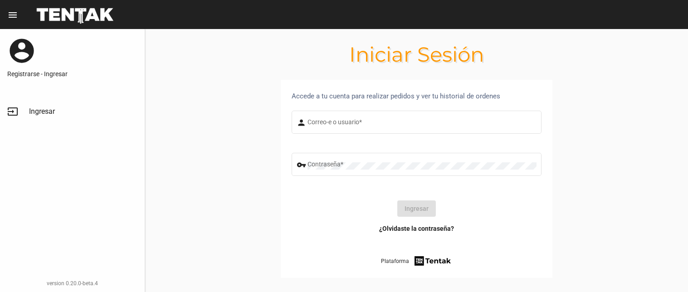 The height and width of the screenshot is (292, 688). What do you see at coordinates (433, 261) in the screenshot?
I see `img: tentak-firm.png` at bounding box center [433, 261].